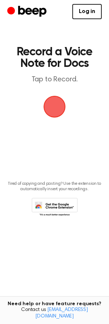 The width and height of the screenshot is (109, 324). I want to click on a: Beep, so click(28, 12).